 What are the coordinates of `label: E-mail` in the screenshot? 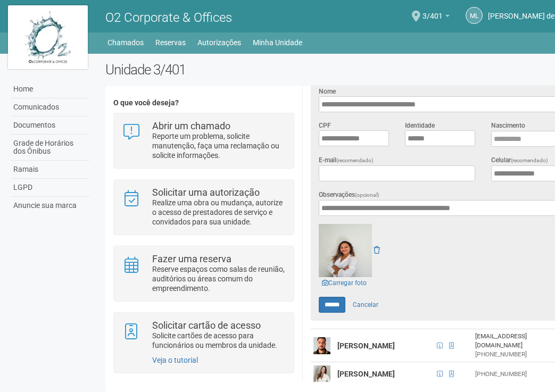 It's located at (346, 160).